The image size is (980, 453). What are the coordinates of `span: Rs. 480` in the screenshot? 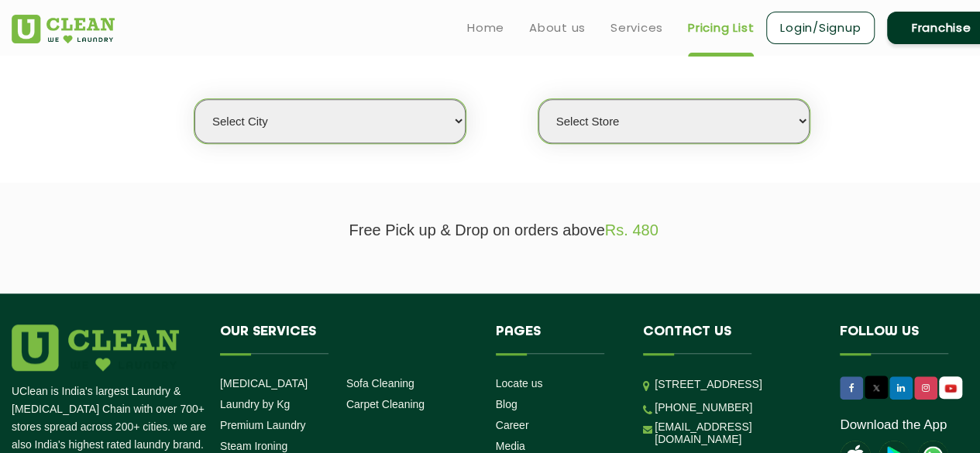 It's located at (631, 230).